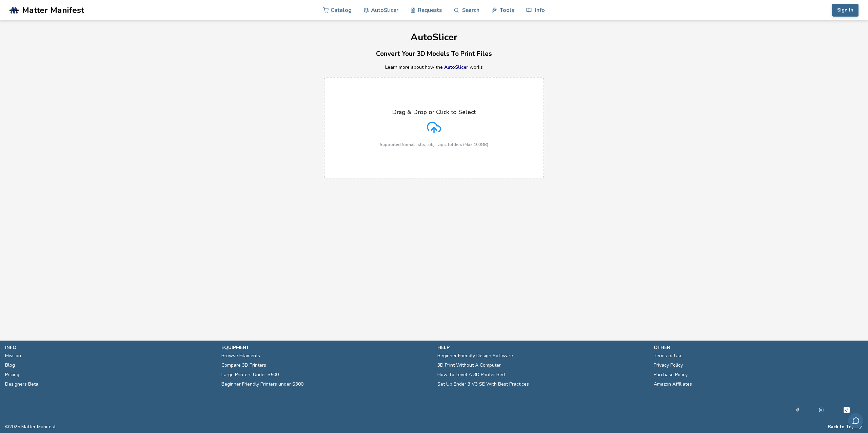 Image resolution: width=868 pixels, height=433 pixels. I want to click on a: Facebook, so click(797, 411).